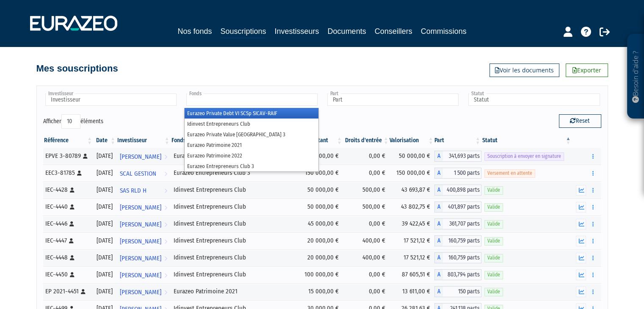 The width and height of the screenshot is (644, 309). Describe the element at coordinates (68, 240) in the screenshot. I see `div: IEC-4447` at that location.